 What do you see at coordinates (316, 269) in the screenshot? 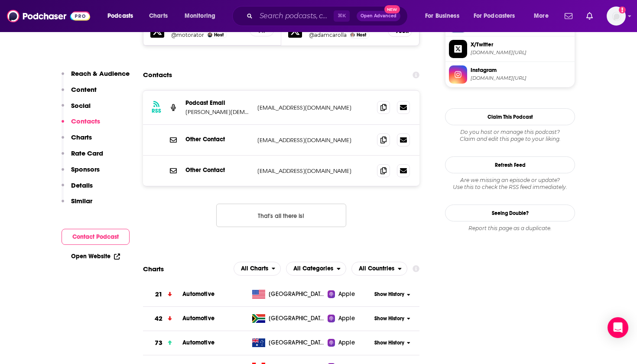
I see `h2: Categories` at bounding box center [316, 269].